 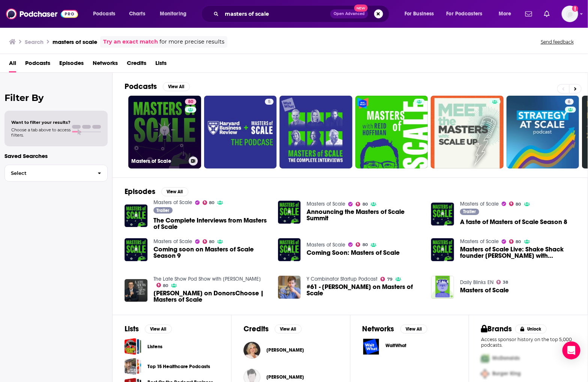 What do you see at coordinates (42, 14) in the screenshot?
I see `img: Podchaser - Follow, Share and Rate Podcasts` at bounding box center [42, 14].